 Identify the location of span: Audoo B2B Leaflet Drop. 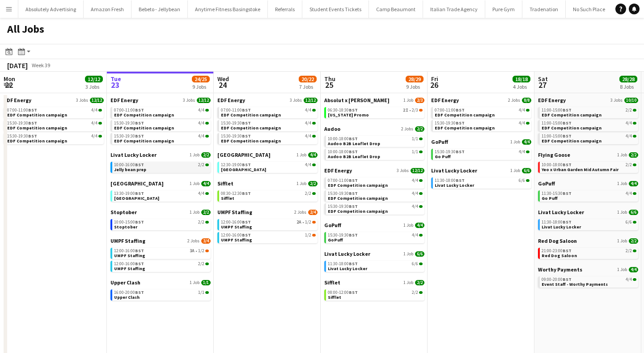
(354, 143).